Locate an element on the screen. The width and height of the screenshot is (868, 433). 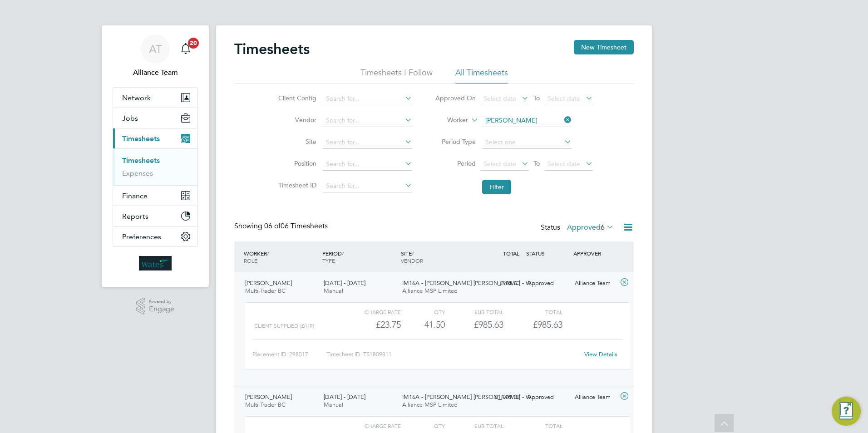
span: 06 Timesheets is located at coordinates (296, 226).